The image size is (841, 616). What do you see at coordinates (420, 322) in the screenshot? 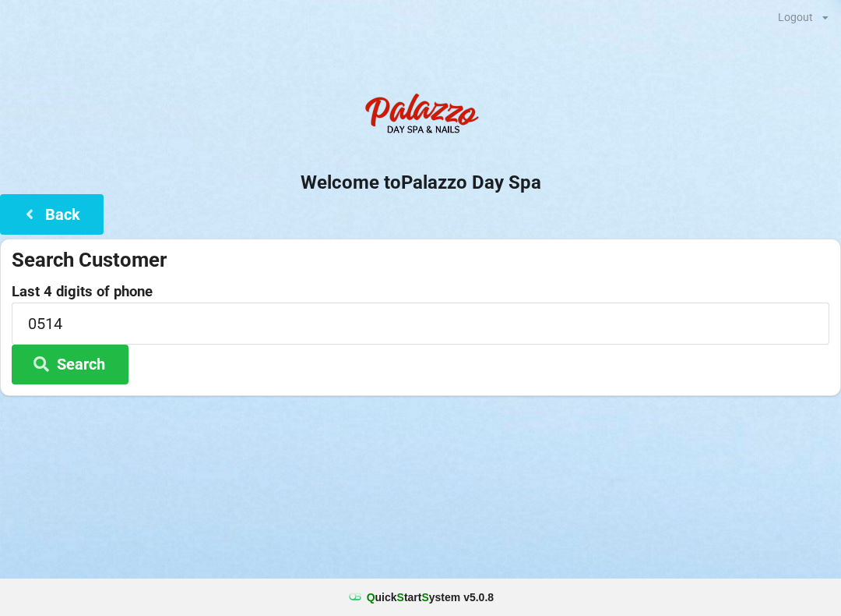
I see `input: 0000` at bounding box center [420, 322].